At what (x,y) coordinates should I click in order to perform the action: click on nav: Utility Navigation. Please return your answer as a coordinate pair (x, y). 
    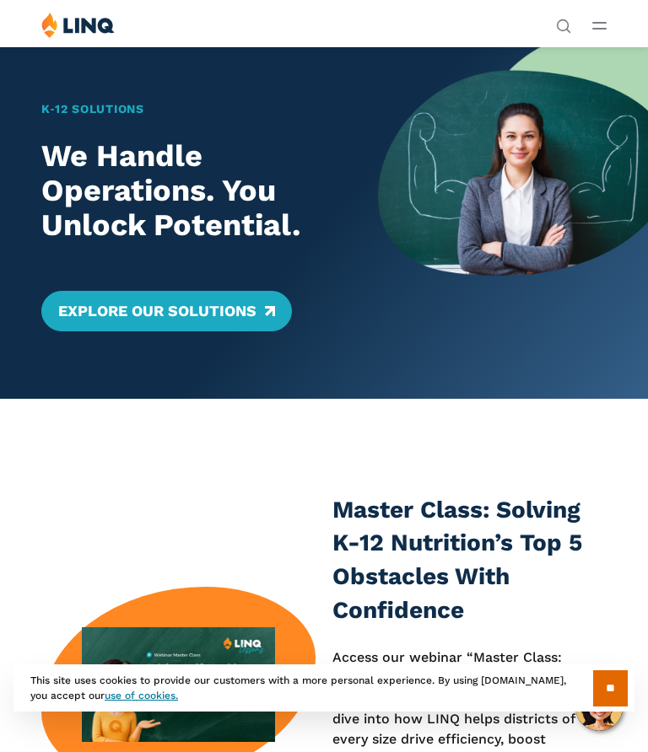
    Looking at the image, I should click on (563, 22).